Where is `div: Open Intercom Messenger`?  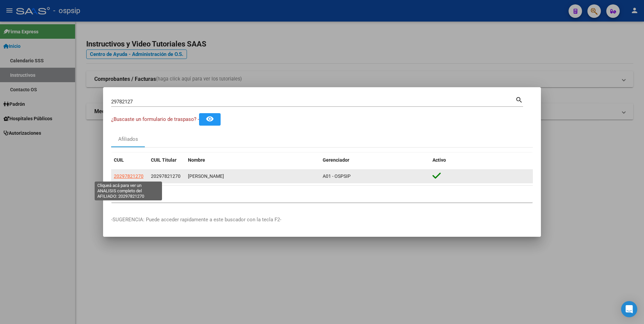 div: Open Intercom Messenger is located at coordinates (629, 309).